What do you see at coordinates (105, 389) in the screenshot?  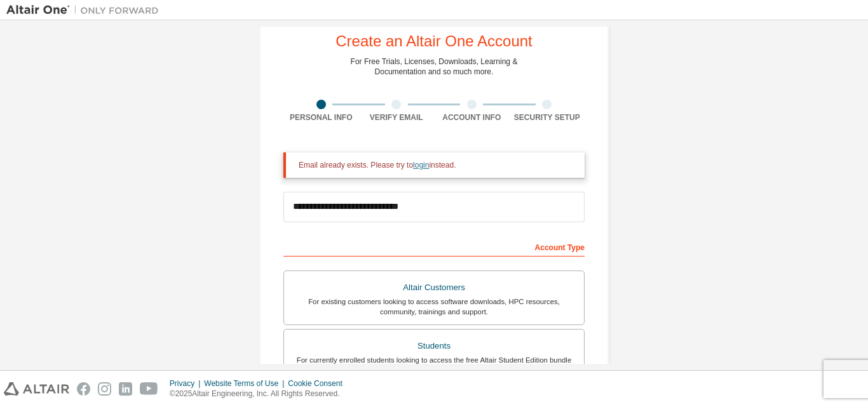 I see `img: instagram.svg` at bounding box center [105, 389].